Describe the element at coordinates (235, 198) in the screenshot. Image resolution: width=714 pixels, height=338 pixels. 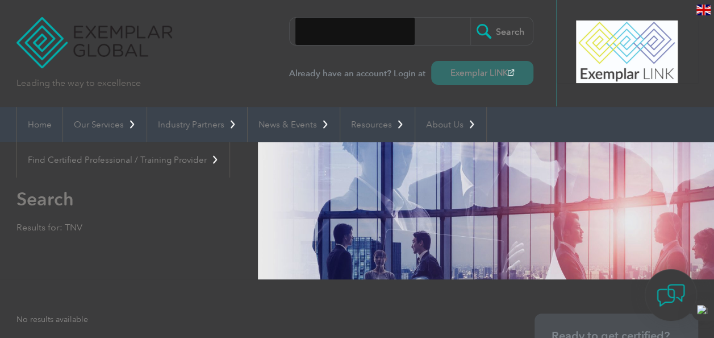
I see `h1: Search` at that location.